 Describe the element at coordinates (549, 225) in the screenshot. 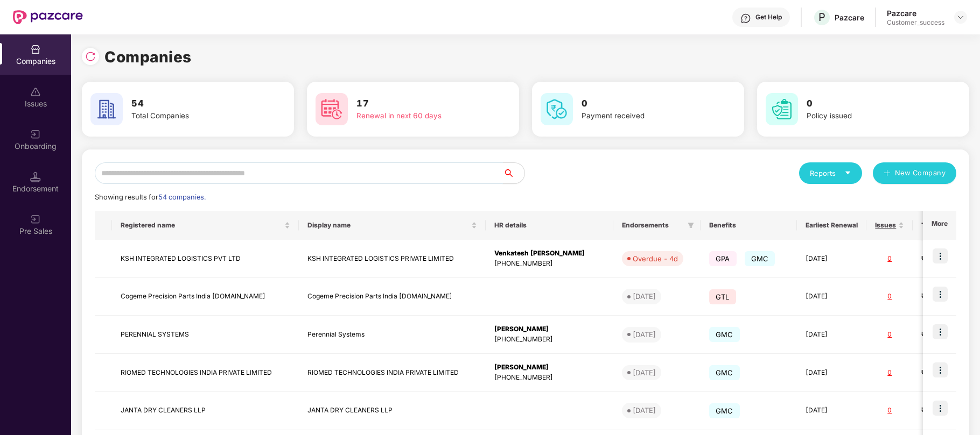

I see `th: HR details` at that location.